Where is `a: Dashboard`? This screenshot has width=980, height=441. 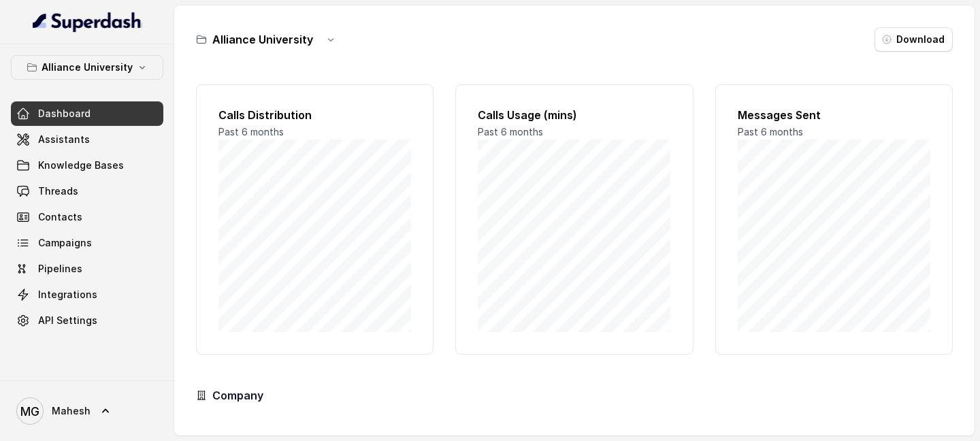 a: Dashboard is located at coordinates (87, 113).